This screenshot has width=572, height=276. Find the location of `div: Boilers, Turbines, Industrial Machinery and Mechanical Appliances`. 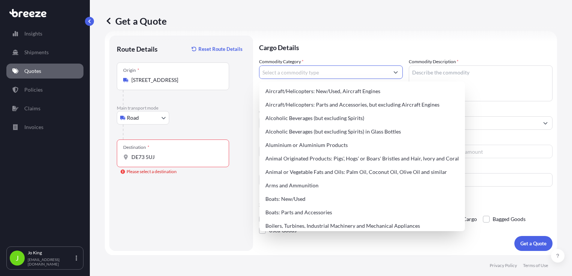

div: Boilers, Turbines, Industrial Machinery and Mechanical Appliances is located at coordinates (362, 226).